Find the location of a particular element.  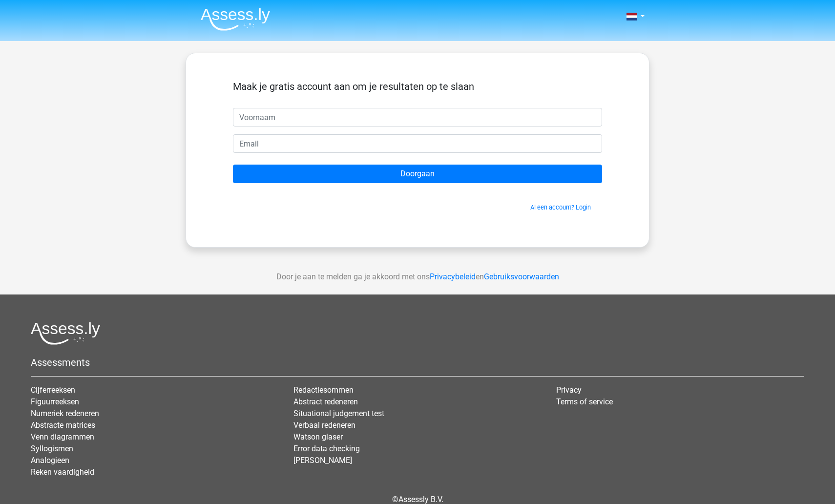

a: Verbaal redeneren is located at coordinates (324, 425).